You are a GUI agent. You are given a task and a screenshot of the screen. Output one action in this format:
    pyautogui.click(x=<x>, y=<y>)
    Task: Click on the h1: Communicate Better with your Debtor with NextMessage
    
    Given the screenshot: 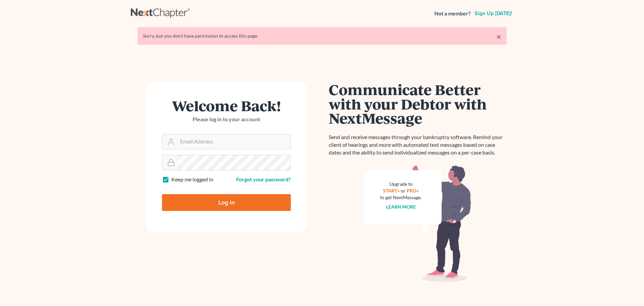 What is the action you would take?
    pyautogui.click(x=418, y=104)
    